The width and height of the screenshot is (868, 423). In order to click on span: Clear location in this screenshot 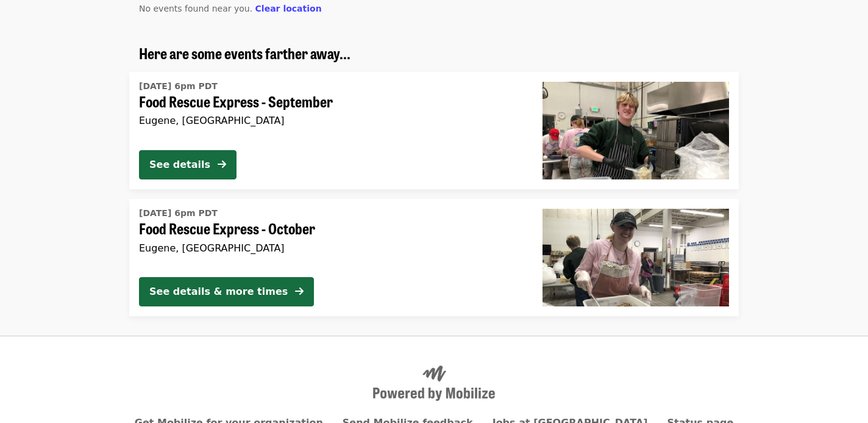, I will do `click(288, 8)`.